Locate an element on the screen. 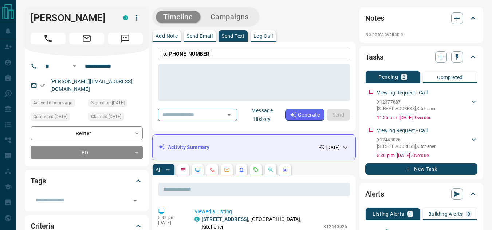  span: Call is located at coordinates (48, 39).